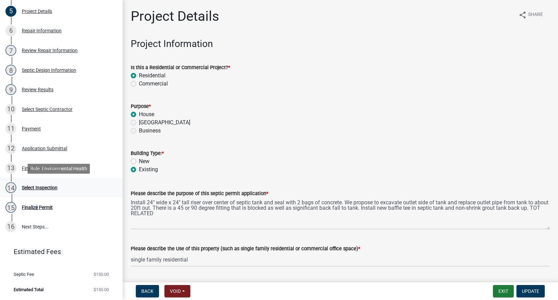  What do you see at coordinates (37, 207) in the screenshot?
I see `div: Finalize Permit` at bounding box center [37, 207].